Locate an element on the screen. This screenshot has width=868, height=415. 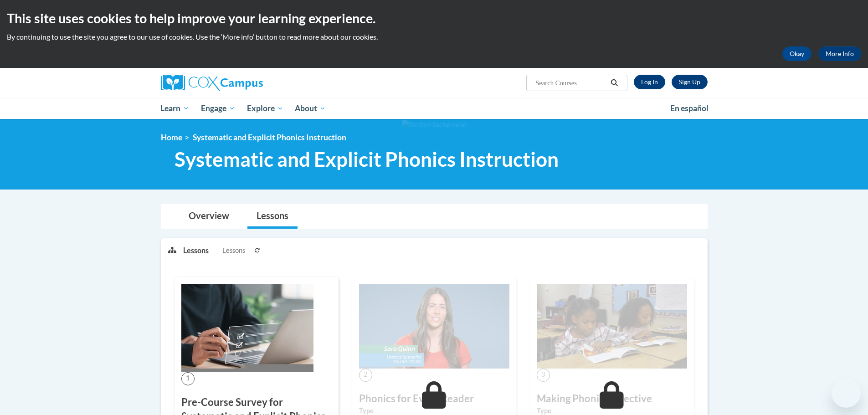
span: 3 is located at coordinates (543, 375).